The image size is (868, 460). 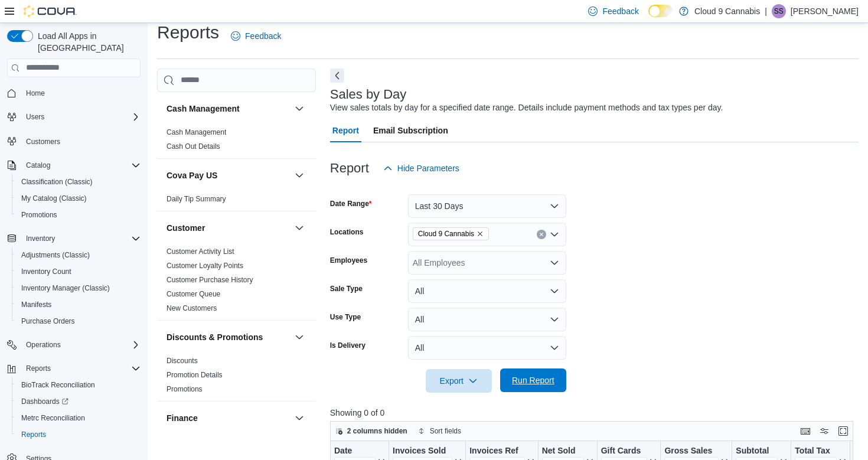 What do you see at coordinates (200, 251) in the screenshot?
I see `a: Customer Activity List` at bounding box center [200, 251].